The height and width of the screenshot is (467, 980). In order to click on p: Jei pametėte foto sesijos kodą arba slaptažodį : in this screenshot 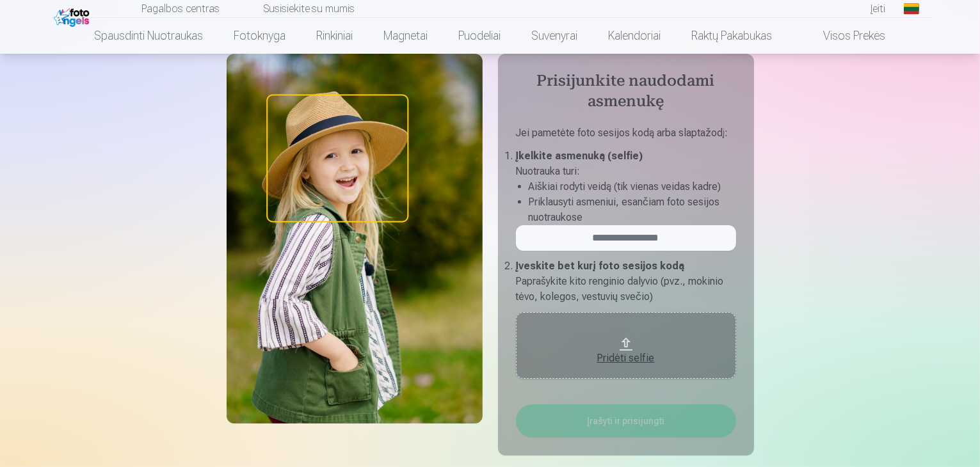, I will do `click(626, 137)`.